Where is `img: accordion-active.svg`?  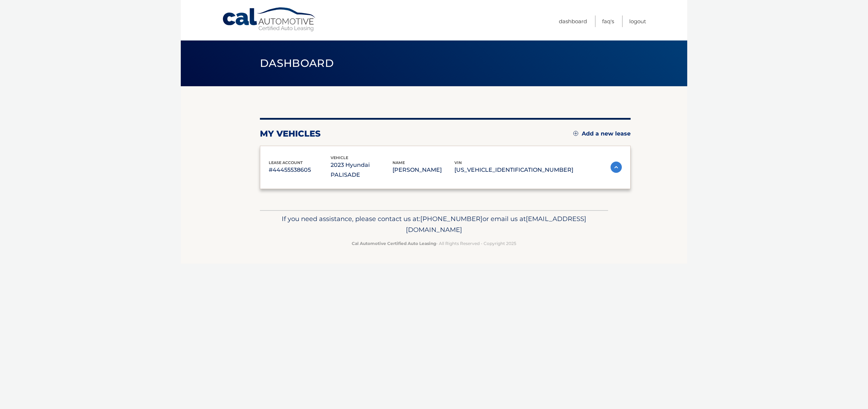
img: accordion-active.svg is located at coordinates (616, 167).